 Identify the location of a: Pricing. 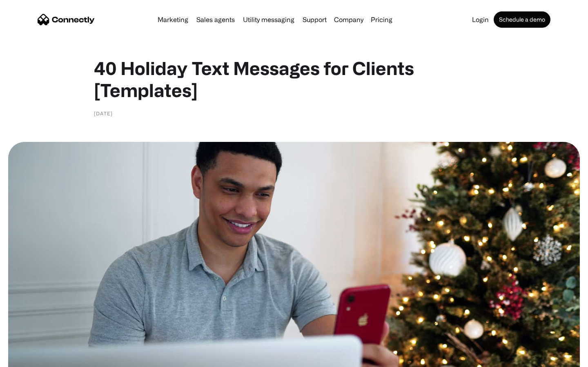
(381, 20).